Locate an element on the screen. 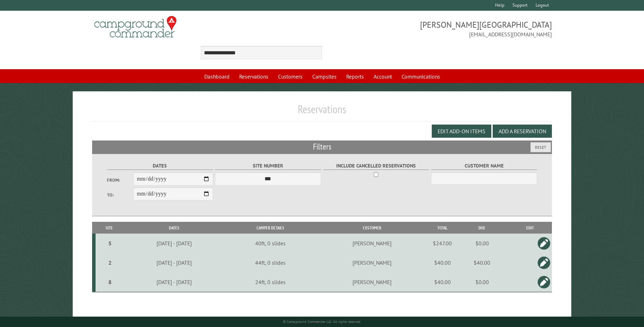  td: 44ft, 0 slides is located at coordinates (271, 263).